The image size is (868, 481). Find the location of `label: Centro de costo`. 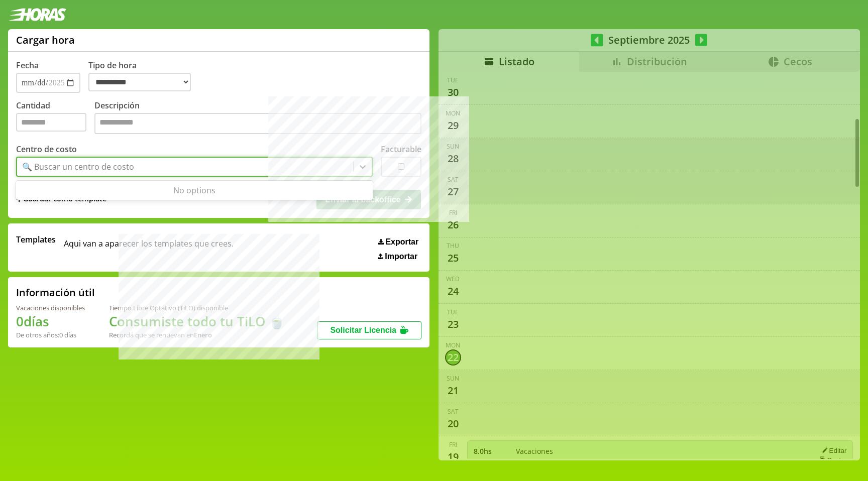

label: Centro de costo is located at coordinates (46, 149).